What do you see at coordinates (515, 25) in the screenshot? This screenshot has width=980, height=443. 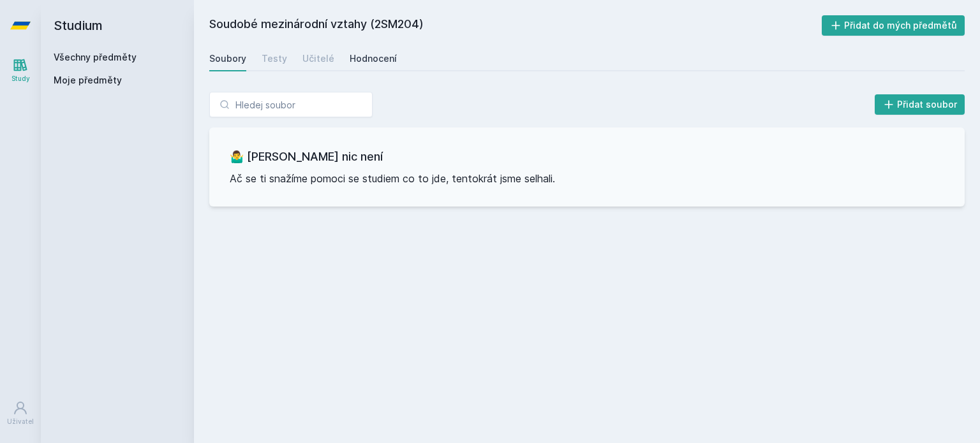 I see `h2: Soudobé mezinárodní vztahy (2SM204)` at bounding box center [515, 25].